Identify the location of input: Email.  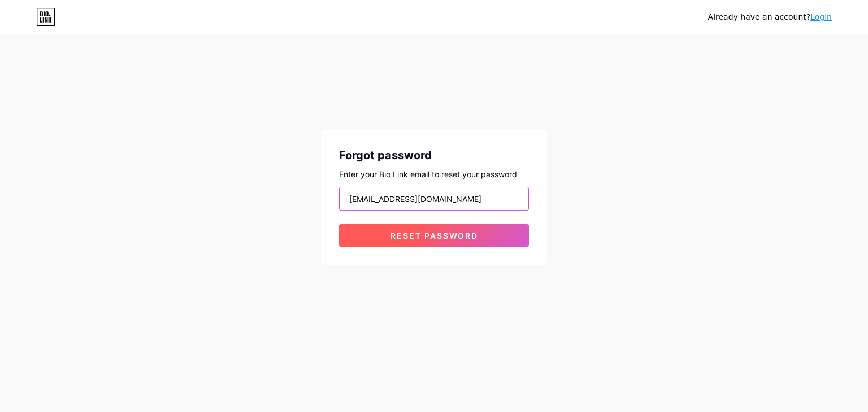
(434, 199).